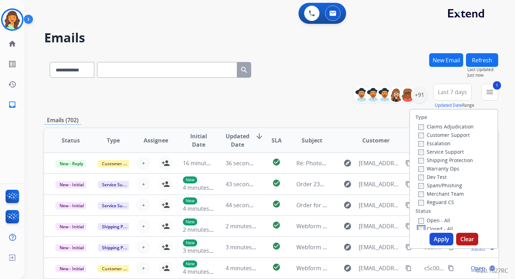  I want to click on span: Range, so click(455, 105).